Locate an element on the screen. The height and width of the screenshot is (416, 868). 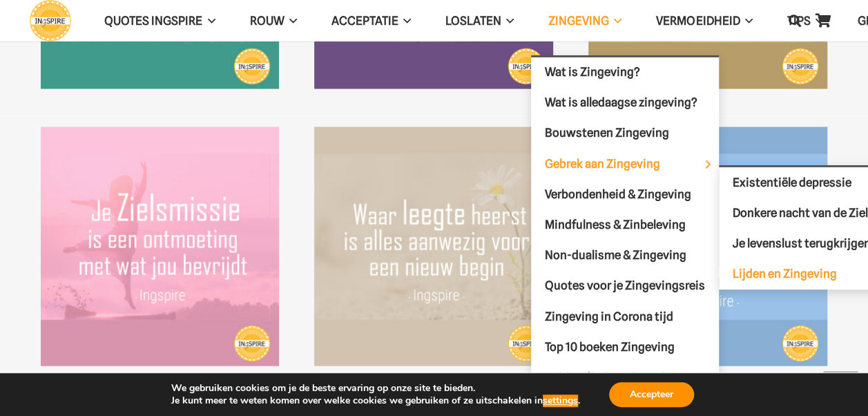
span: VERMOEIDHEID is located at coordinates (698, 21).